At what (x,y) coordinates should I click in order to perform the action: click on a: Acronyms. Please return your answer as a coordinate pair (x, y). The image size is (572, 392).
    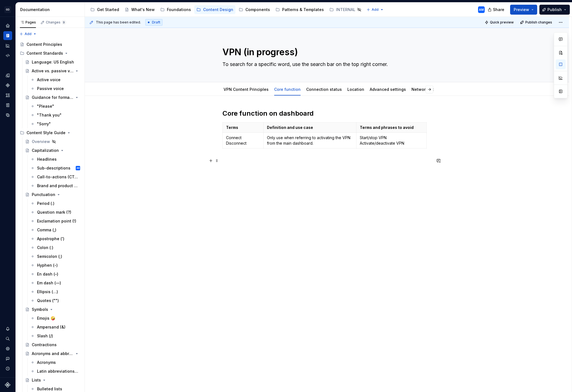
    Looking at the image, I should click on (55, 362).